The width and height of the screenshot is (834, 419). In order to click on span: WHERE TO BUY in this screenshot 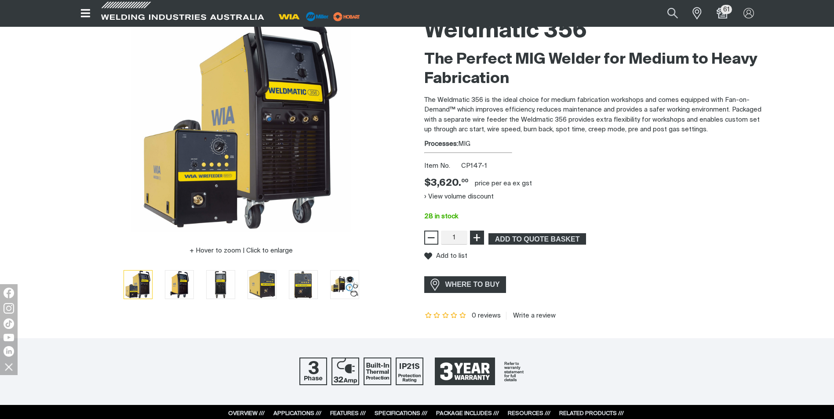, I will do `click(473, 285)`.